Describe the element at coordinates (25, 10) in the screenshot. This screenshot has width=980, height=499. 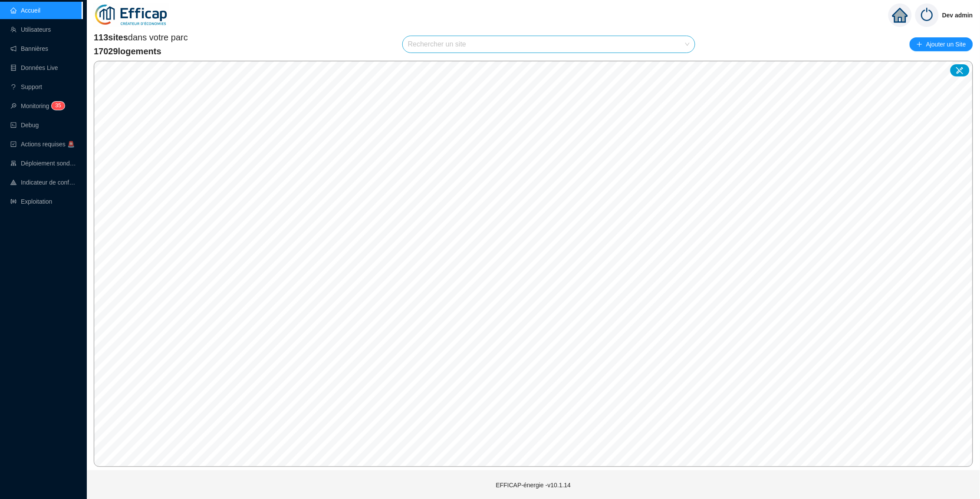
I see `a: homeAccueil` at that location.